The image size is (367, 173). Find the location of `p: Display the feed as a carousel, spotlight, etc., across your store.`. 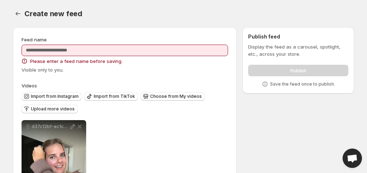

p: Display the feed as a carousel, spotlight, etc., across your store. is located at coordinates (298, 50).